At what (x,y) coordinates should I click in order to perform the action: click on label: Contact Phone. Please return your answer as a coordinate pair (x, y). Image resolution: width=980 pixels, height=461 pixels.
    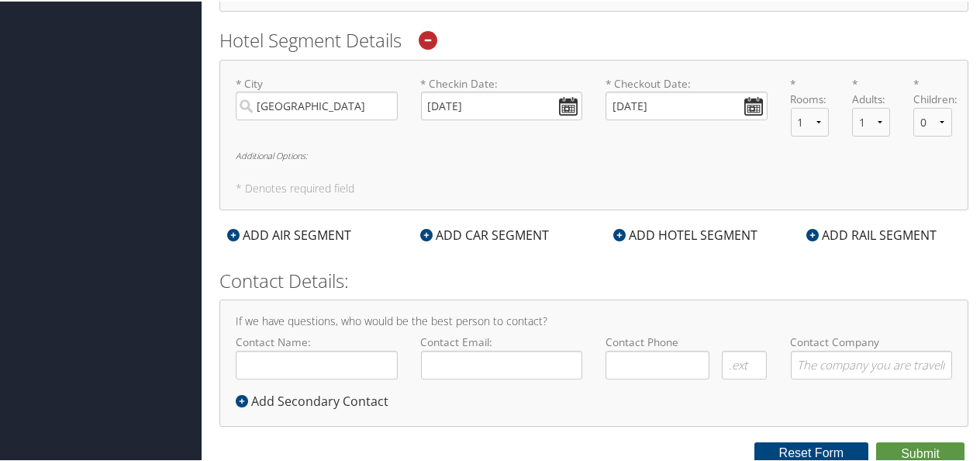
    Looking at the image, I should click on (687, 340).